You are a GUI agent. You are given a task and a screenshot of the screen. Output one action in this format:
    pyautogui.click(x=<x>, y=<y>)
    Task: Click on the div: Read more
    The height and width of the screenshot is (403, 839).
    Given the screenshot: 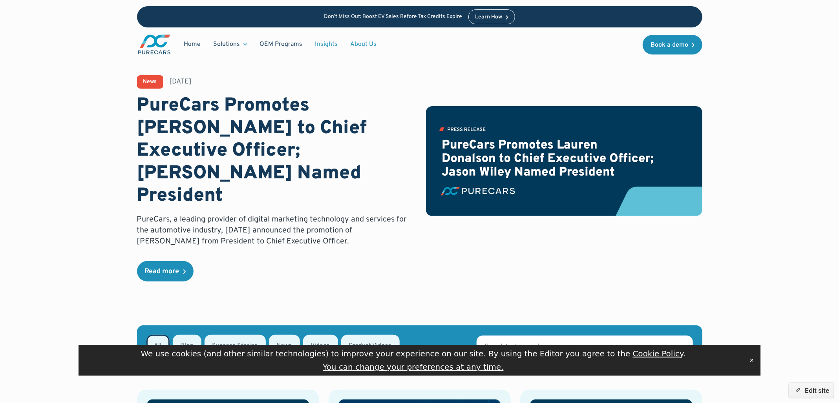 What is the action you would take?
    pyautogui.click(x=162, y=272)
    